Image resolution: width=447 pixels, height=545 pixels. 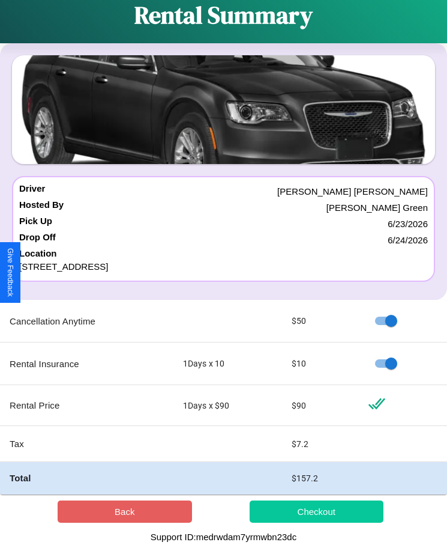 I want to click on p: Cancellation Anytime, so click(x=86, y=321).